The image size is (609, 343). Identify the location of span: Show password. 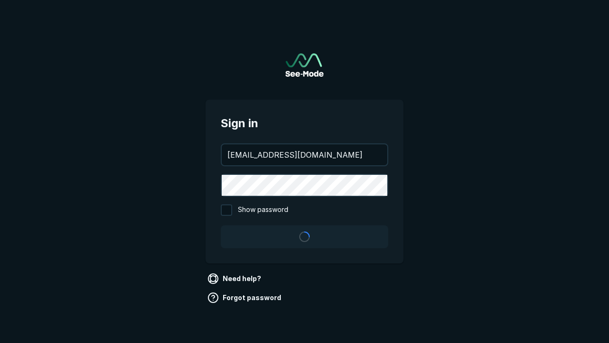
(263, 210).